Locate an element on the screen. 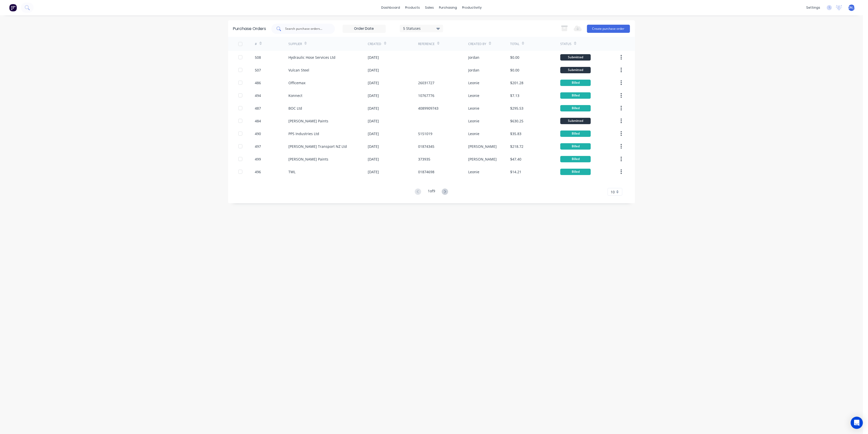 This screenshot has height=434, width=868. div: Purchase Orders is located at coordinates (249, 29).